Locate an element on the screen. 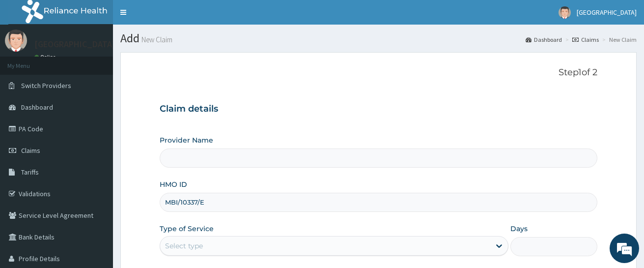  li: New Claim is located at coordinates (618, 39).